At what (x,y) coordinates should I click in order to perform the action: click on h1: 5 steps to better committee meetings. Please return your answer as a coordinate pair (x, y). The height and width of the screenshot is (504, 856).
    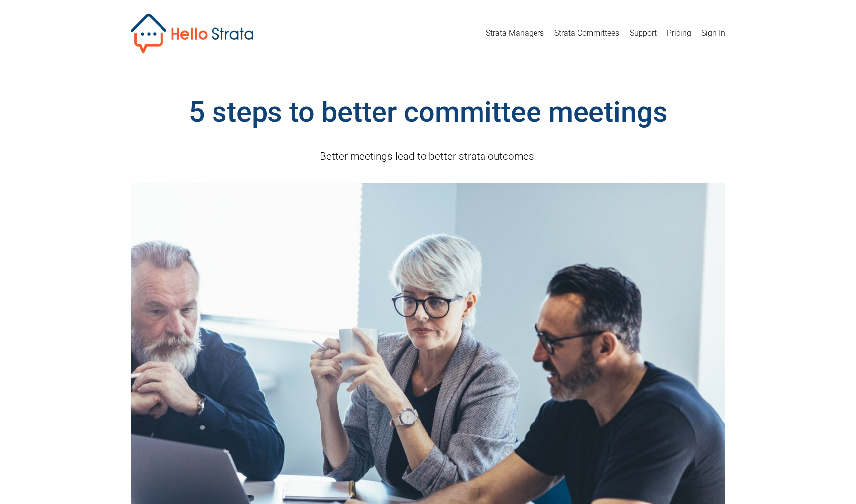
    Looking at the image, I should click on (428, 112).